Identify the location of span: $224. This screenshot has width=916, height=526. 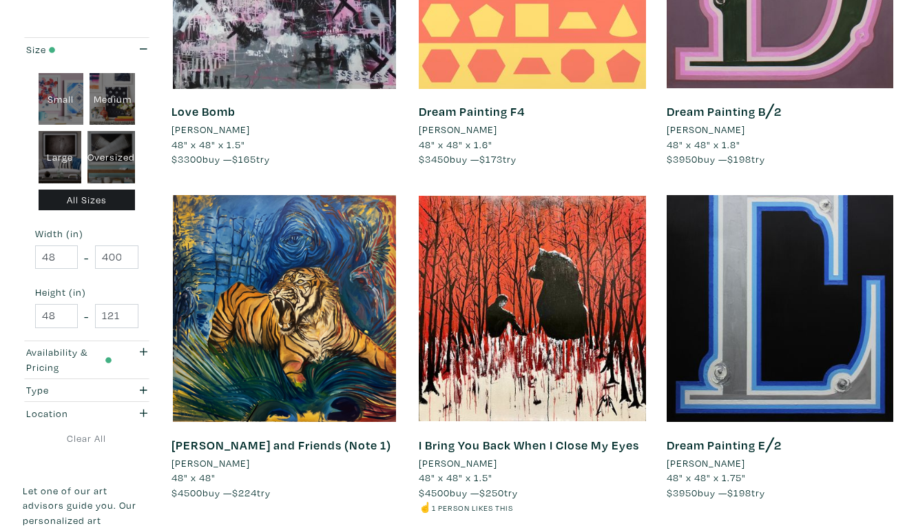
(245, 492).